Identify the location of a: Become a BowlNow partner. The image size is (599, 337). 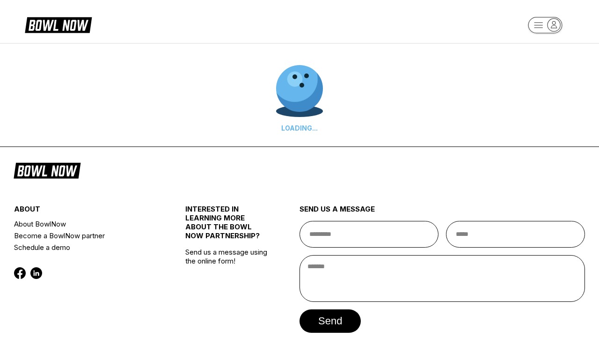
(85, 235).